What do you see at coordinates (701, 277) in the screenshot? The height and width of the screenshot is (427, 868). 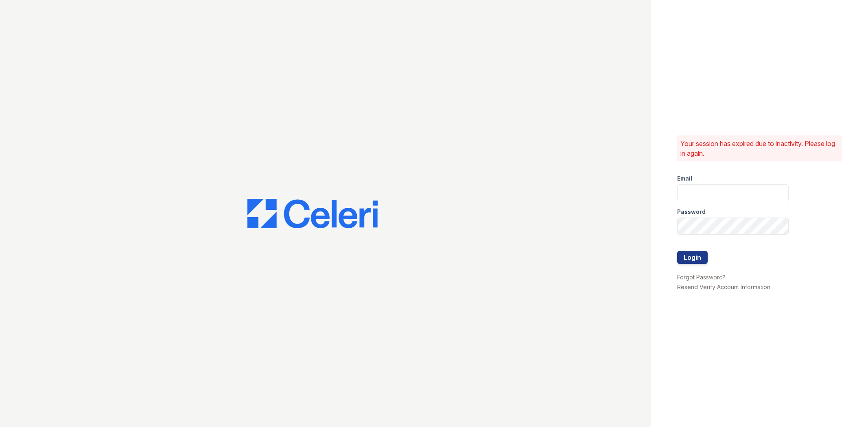 I see `a: Forgot Password?` at bounding box center [701, 277].